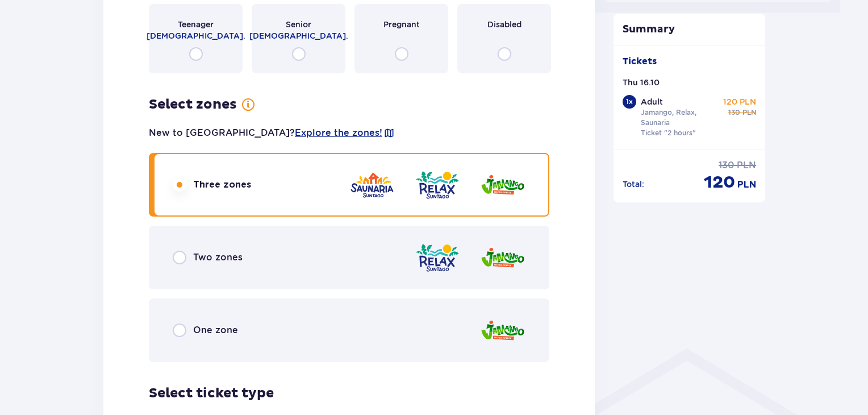  What do you see at coordinates (640, 61) in the screenshot?
I see `p: Tickets` at bounding box center [640, 61].